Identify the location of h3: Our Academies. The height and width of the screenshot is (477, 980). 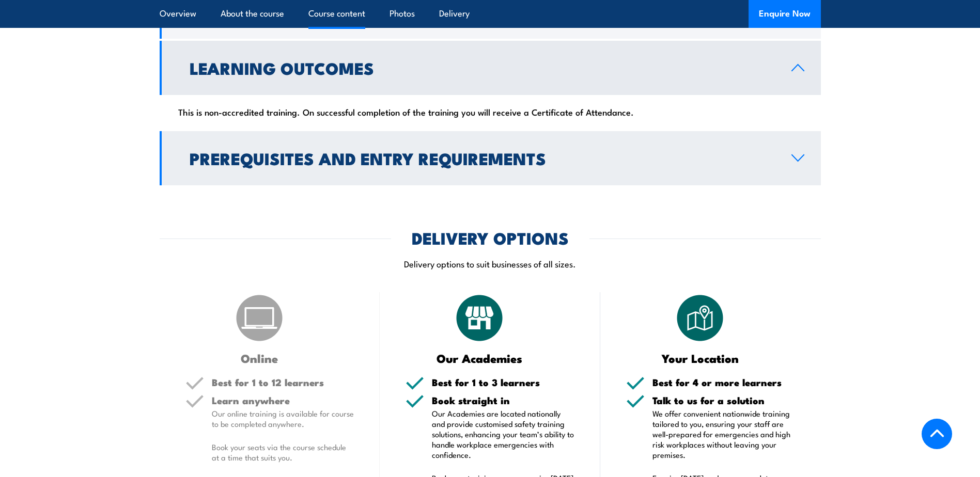
(479, 358).